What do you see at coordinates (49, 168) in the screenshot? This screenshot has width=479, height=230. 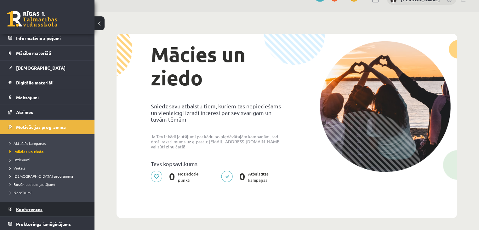 I see `a: Veikals` at bounding box center [49, 168].